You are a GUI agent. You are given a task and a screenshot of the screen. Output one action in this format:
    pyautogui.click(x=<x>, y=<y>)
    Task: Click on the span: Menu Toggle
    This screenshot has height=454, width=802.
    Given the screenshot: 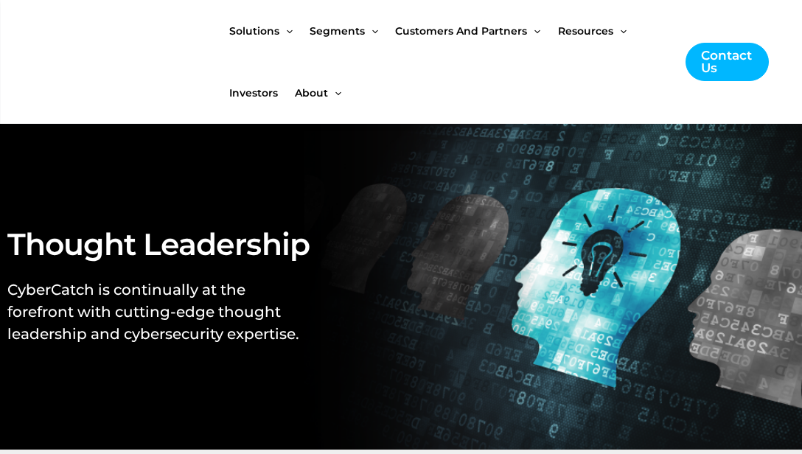 What is the action you would take?
    pyautogui.click(x=335, y=93)
    